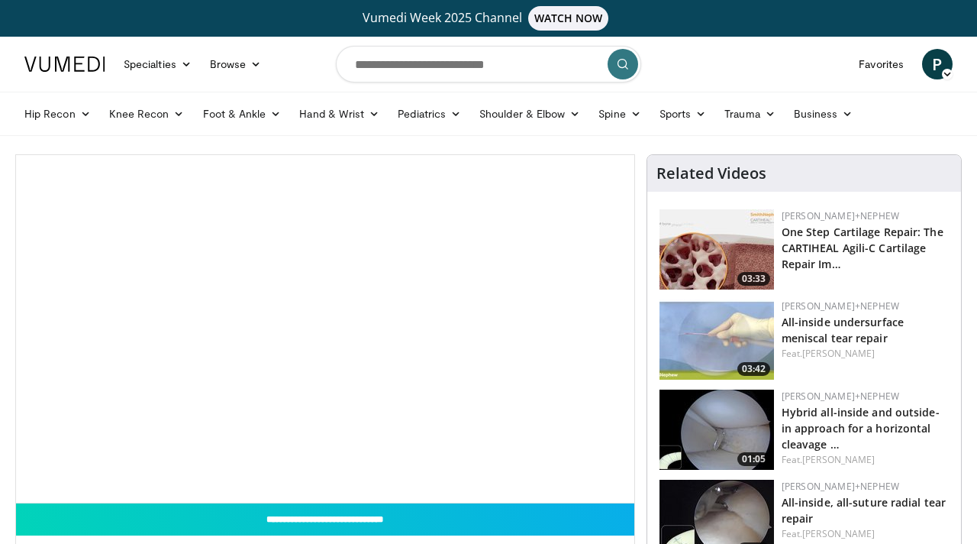  I want to click on a: Trauma, so click(750, 114).